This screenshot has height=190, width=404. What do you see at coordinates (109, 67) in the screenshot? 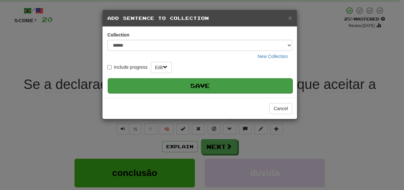
I see `input: Include progress` at bounding box center [109, 67].